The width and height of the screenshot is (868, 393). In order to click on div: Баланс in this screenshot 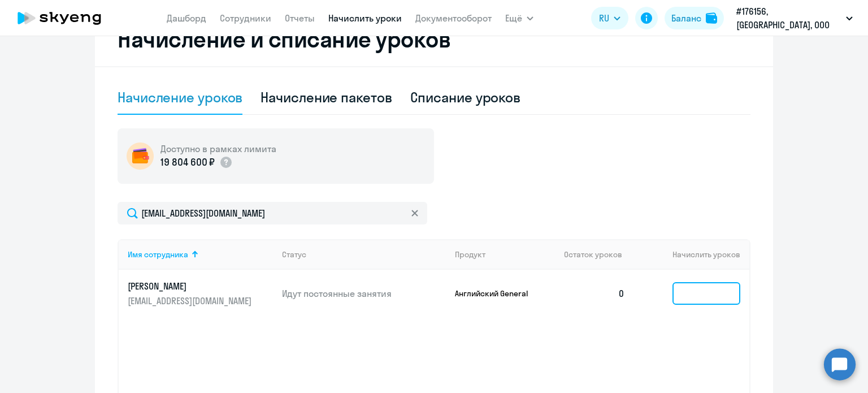, I will do `click(686, 18)`.